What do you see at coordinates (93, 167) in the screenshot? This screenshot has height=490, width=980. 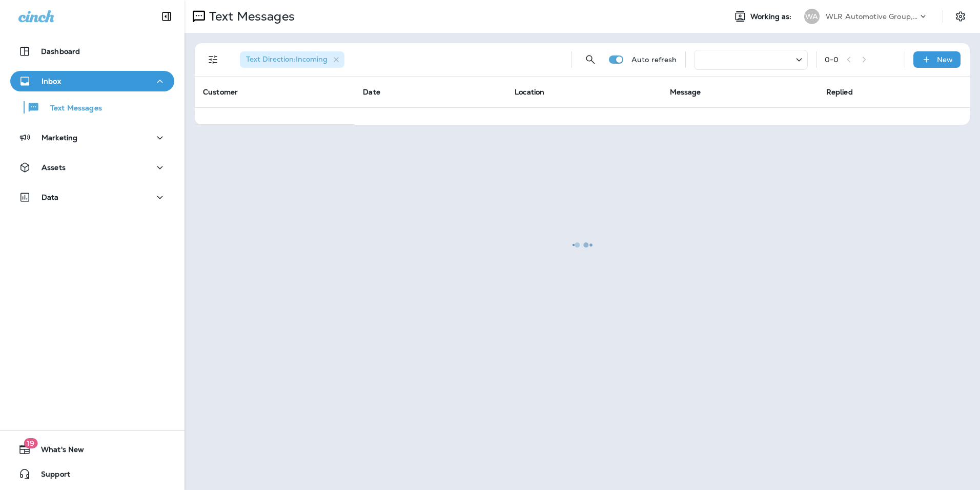 I see `button: Assets` at bounding box center [93, 167].